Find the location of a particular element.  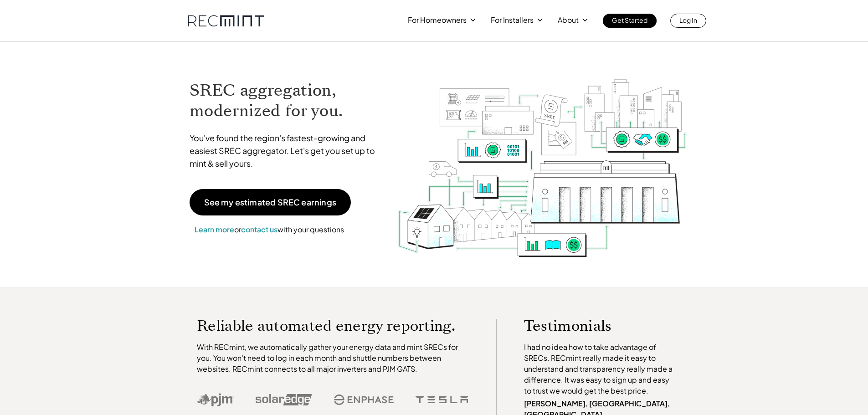

a: See my estimated SREC earnings is located at coordinates (270, 202).